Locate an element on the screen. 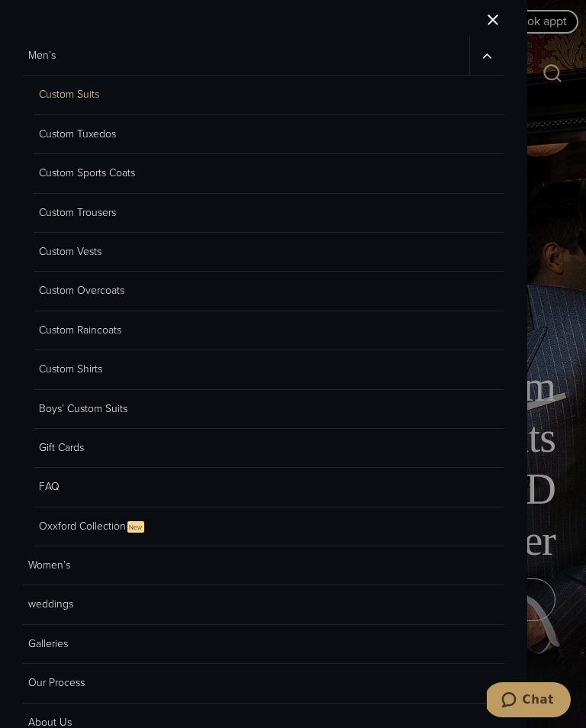 This screenshot has width=586, height=728. a: Gift Cards is located at coordinates (268, 448).